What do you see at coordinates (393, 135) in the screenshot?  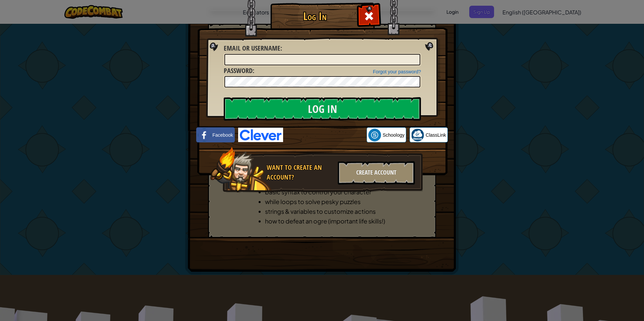 I see `span: Schoology` at bounding box center [393, 135].